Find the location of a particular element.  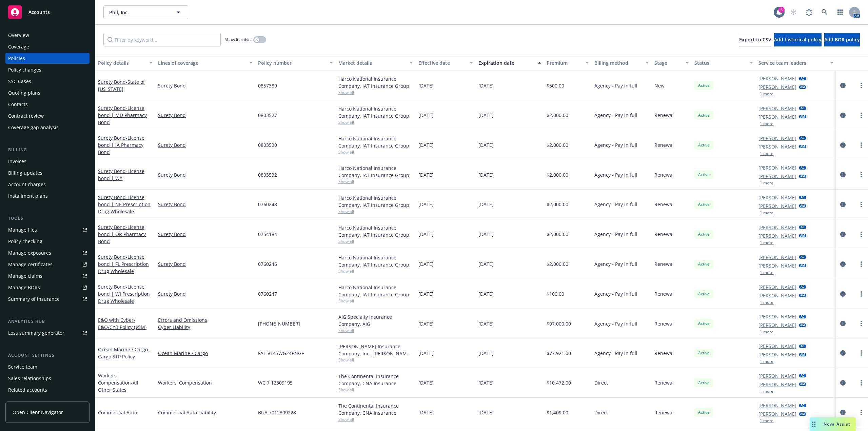

span: Manage exposures is located at coordinates (48, 253).